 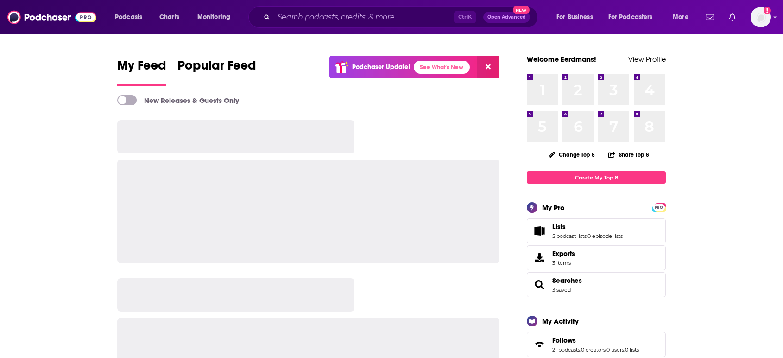 What do you see at coordinates (681, 17) in the screenshot?
I see `span: More` at bounding box center [681, 17].